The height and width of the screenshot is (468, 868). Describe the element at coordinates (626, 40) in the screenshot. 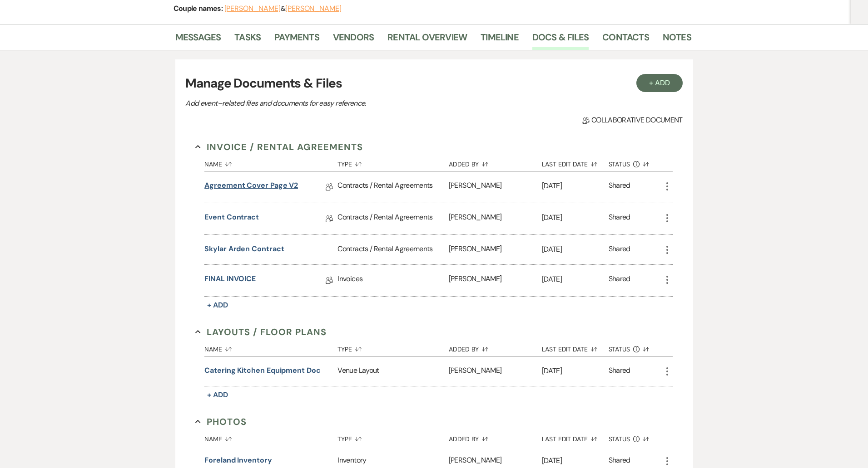

I see `a: Contacts` at that location.